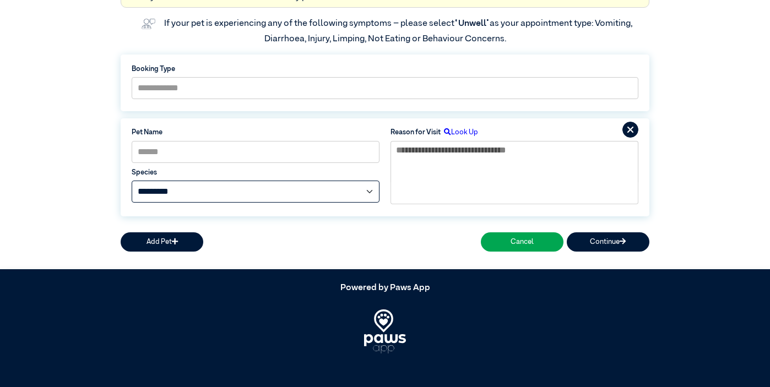  Describe the element at coordinates (256, 172) in the screenshot. I see `label: Species` at that location.